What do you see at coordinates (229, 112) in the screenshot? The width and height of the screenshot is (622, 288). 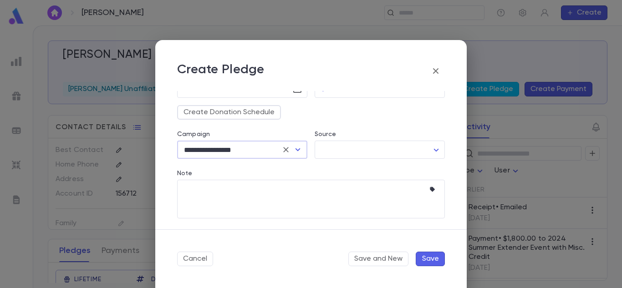 I see `button: Create Donation Schedule` at bounding box center [229, 112].